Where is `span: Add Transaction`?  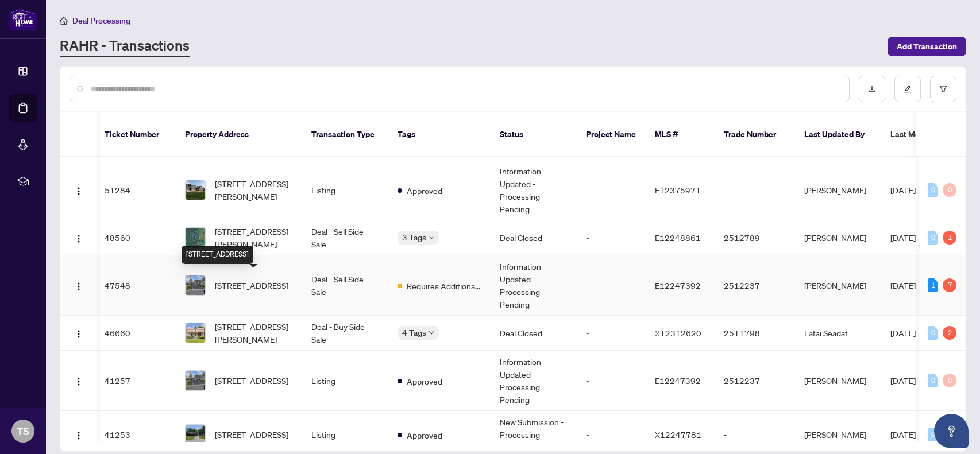
span: Add Transaction is located at coordinates (926, 47).